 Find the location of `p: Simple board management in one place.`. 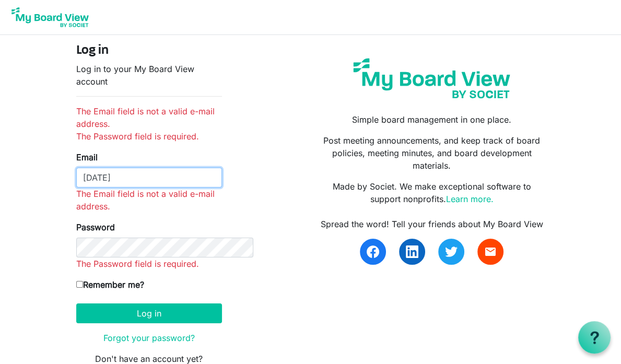

p: Simple board management in one place. is located at coordinates (432, 119).